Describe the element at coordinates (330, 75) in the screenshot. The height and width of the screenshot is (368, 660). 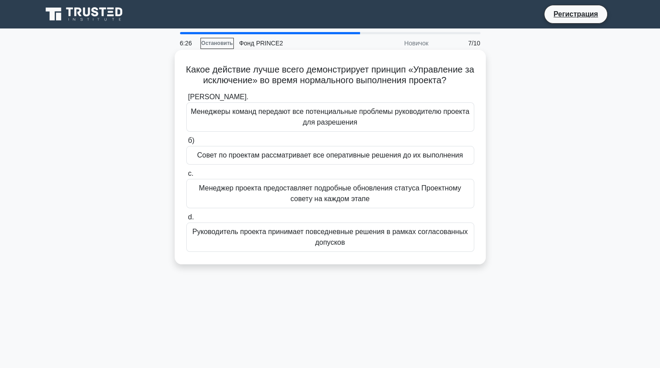
I see `h5: Какое действие лучше всего демонстрирует принцип «Управление за исключение» во время нормального ...` at that location.